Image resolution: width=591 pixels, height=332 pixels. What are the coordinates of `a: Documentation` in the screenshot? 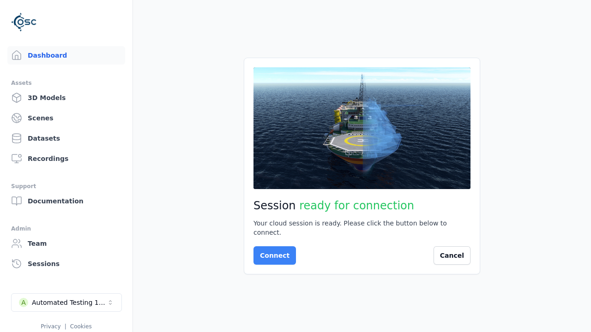 It's located at (66, 201).